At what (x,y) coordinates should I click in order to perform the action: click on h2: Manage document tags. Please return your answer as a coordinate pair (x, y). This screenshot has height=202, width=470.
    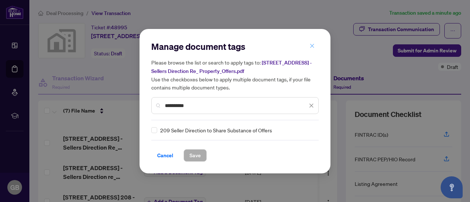
    Looking at the image, I should click on (235, 47).